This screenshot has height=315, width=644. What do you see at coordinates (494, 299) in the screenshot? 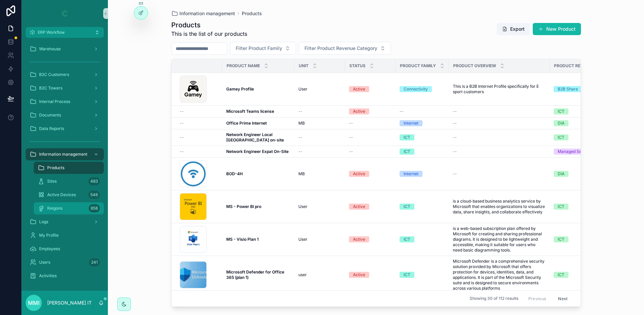
I see `span: Showing 30 of 112 results` at bounding box center [494, 299].